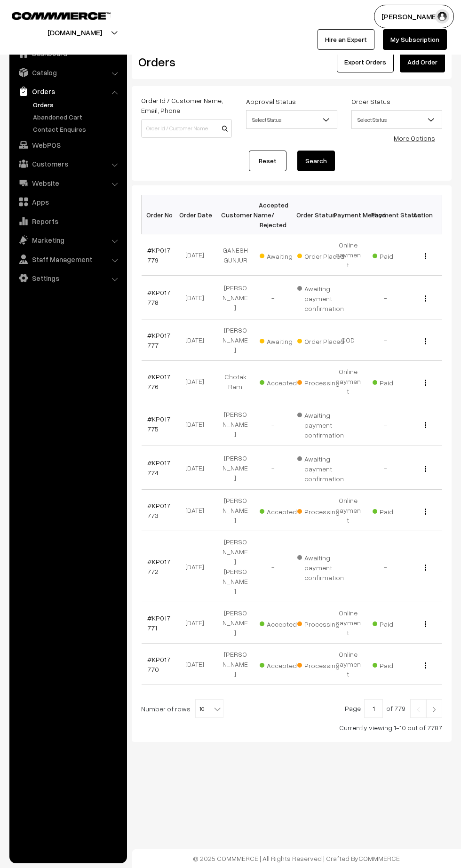 The width and height of the screenshot is (461, 868). Describe the element at coordinates (386, 215) in the screenshot. I see `th: Payment Status` at that location.